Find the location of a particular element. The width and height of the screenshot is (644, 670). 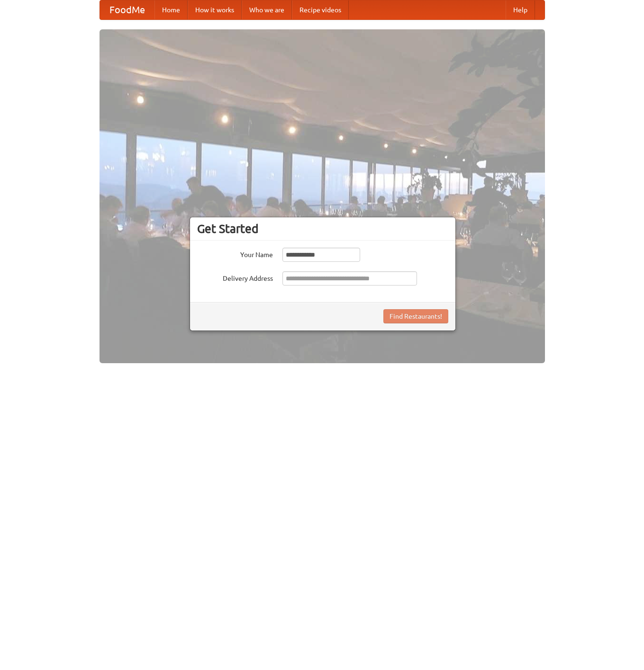

label: Delivery Address is located at coordinates (235, 276).